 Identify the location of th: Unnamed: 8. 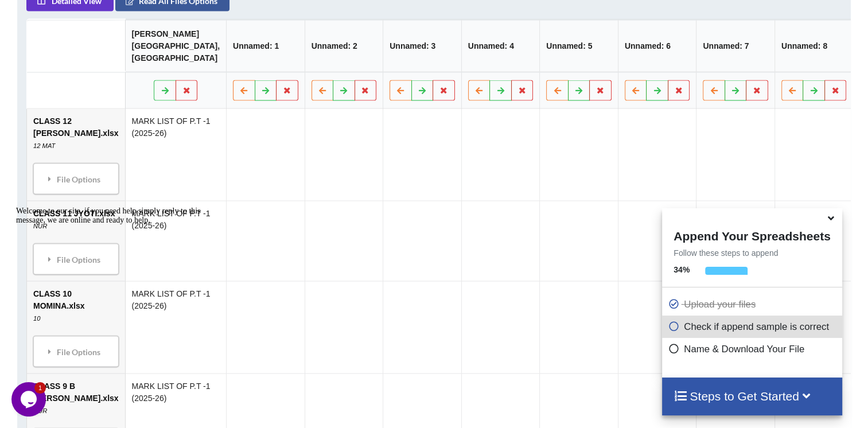
(813, 46).